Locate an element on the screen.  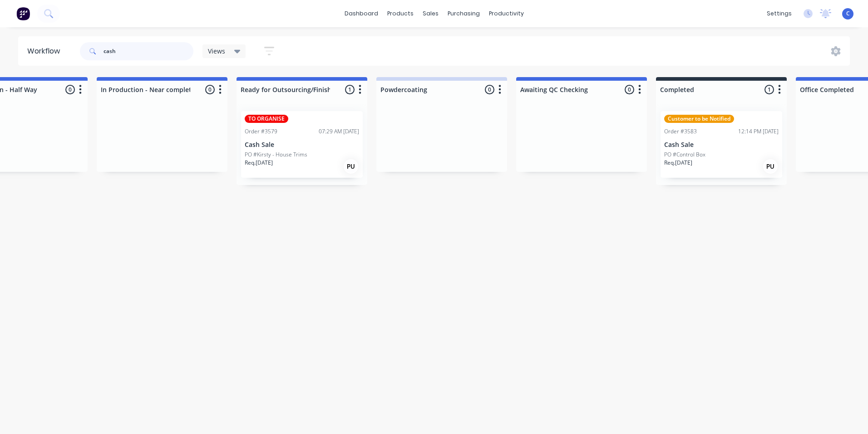
div: TO ORGANISE is located at coordinates (266, 119).